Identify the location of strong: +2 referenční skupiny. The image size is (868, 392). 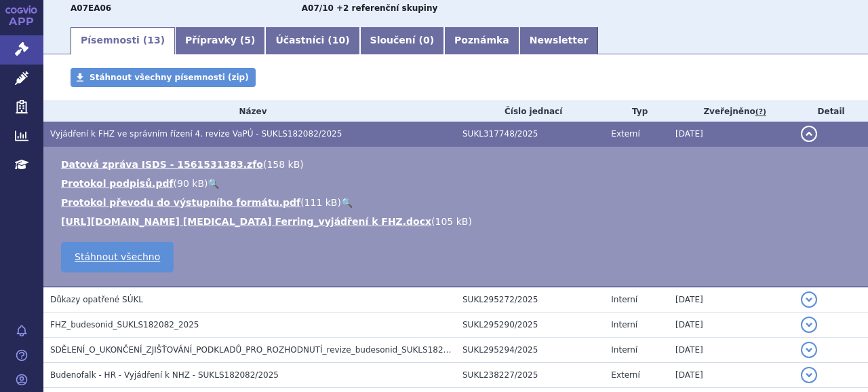
(387, 8).